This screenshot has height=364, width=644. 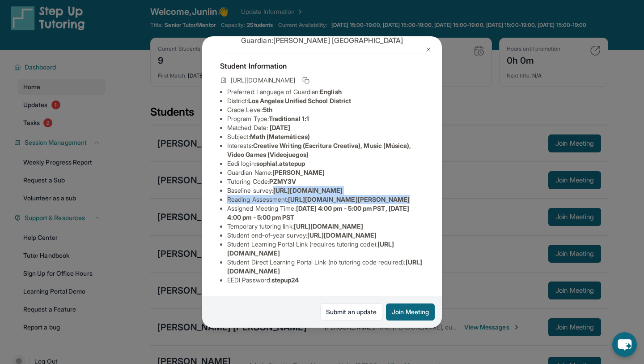 I want to click on span: Traditional 1:1, so click(x=289, y=118).